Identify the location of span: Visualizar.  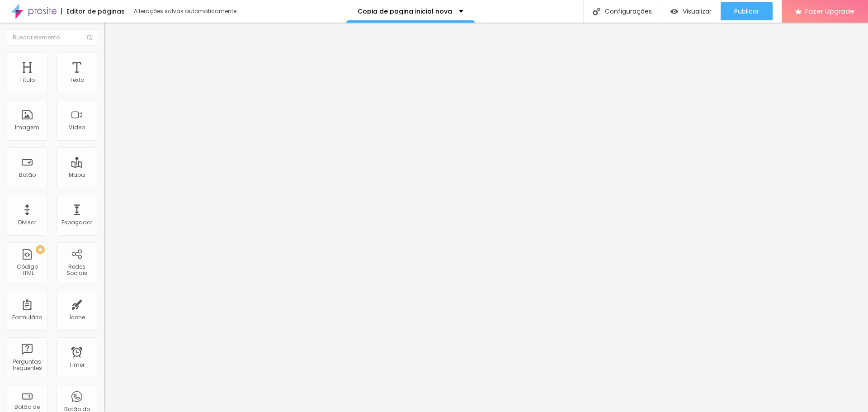
(697, 11).